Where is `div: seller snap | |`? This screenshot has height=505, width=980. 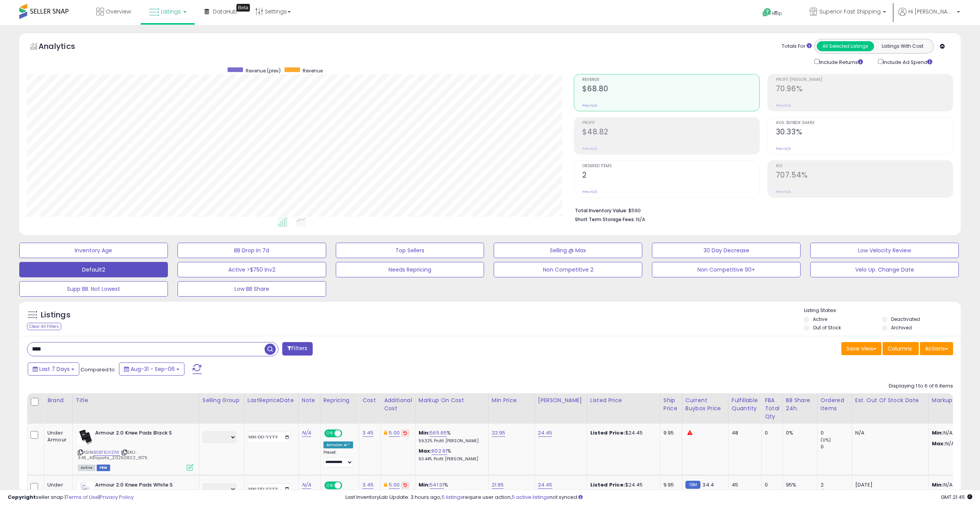 div: seller snap | | is located at coordinates (70, 497).